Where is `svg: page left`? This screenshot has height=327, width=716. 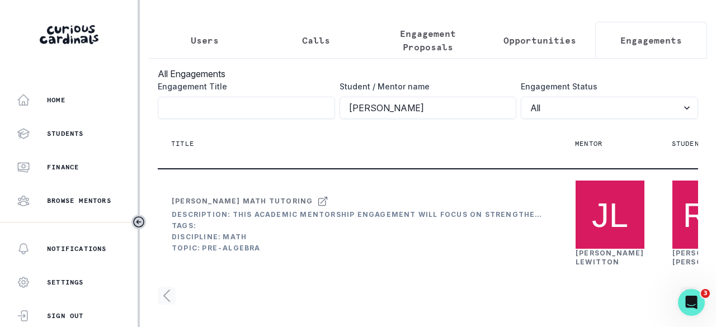 svg: page left is located at coordinates (167, 296).